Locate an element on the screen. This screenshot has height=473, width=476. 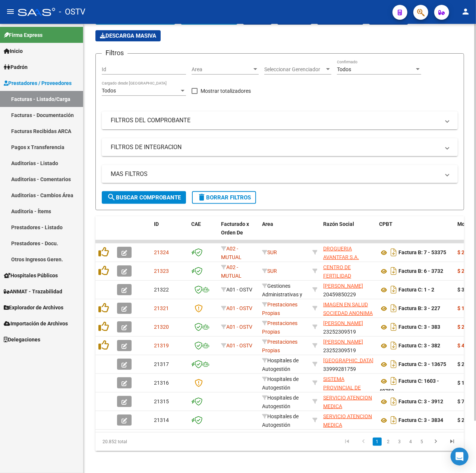
h3: Filtros is located at coordinates (114, 53).